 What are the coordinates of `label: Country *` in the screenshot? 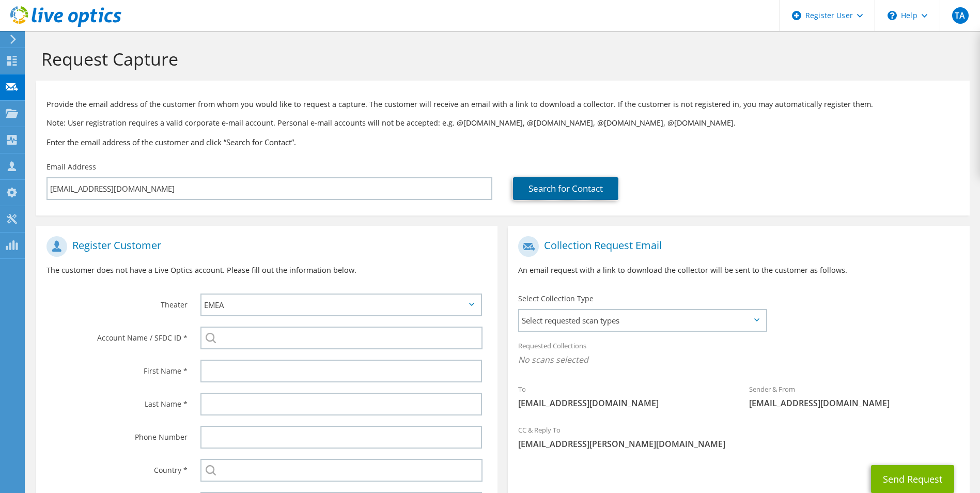 It's located at (117, 467).